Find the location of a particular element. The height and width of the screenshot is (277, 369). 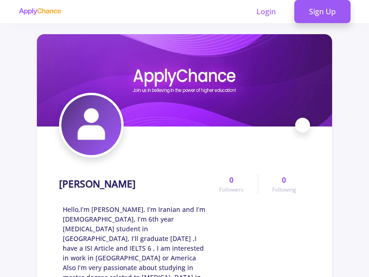

span: Following is located at coordinates (284, 189).